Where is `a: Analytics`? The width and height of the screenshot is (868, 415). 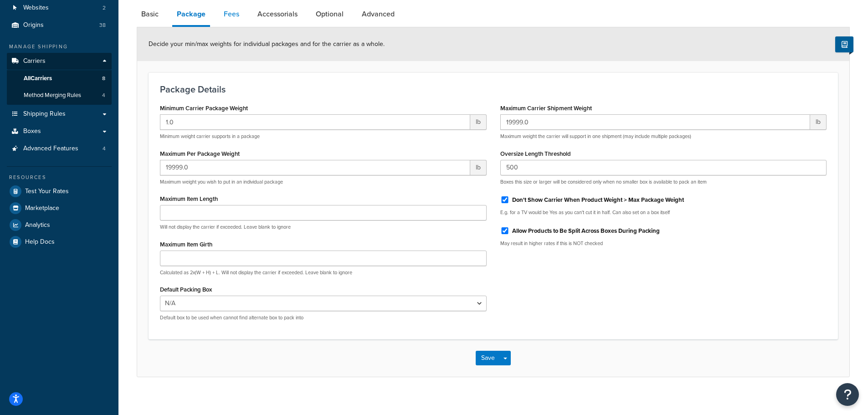
a: Analytics is located at coordinates (59, 225).